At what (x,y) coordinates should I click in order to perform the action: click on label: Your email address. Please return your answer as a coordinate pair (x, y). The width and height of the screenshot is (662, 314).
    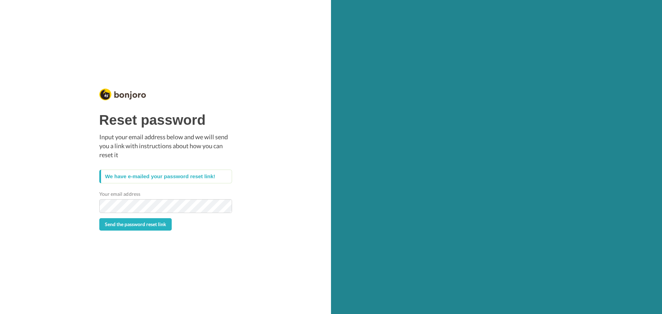
    Looking at the image, I should click on (120, 194).